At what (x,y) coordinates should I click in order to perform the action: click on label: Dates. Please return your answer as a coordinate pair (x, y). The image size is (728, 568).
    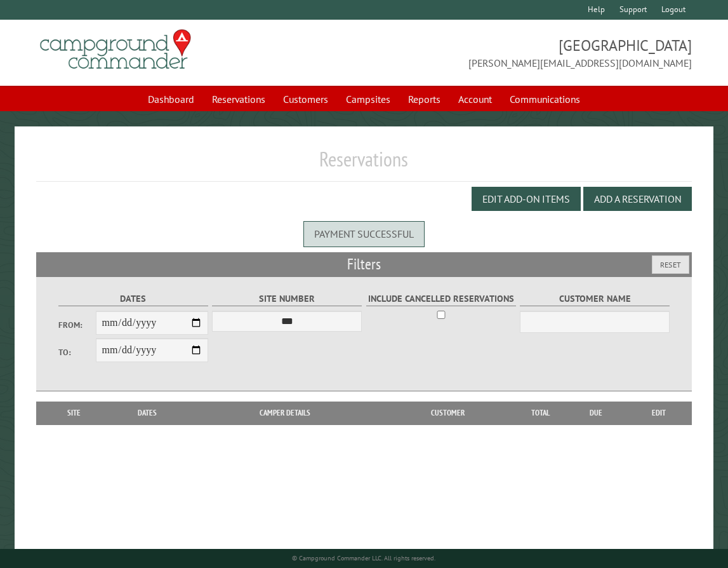
    Looking at the image, I should click on (133, 299).